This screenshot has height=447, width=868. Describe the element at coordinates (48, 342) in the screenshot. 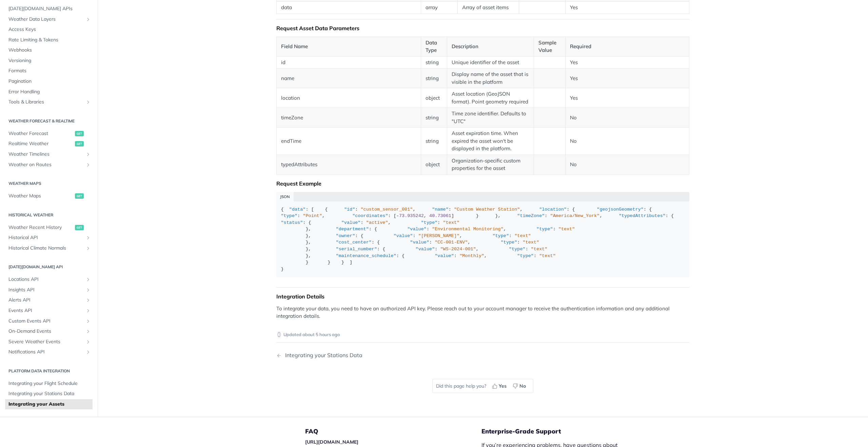

I see `a: Severe Weather EventsShow subpages for Severe Weather Events` at that location.